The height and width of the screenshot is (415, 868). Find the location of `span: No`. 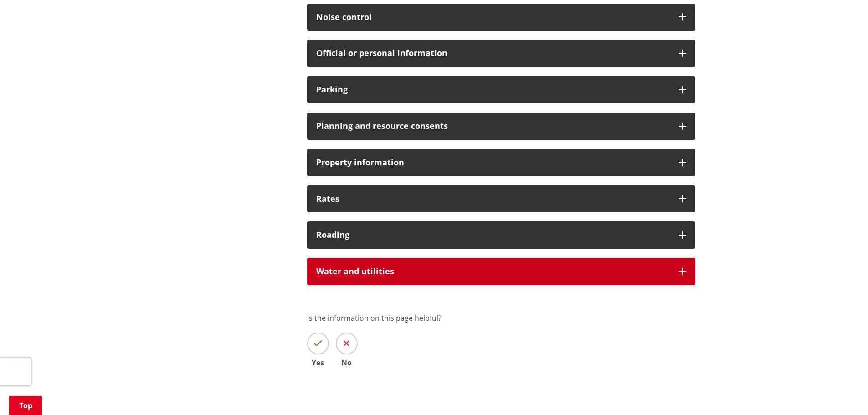

span: No is located at coordinates (347, 363).